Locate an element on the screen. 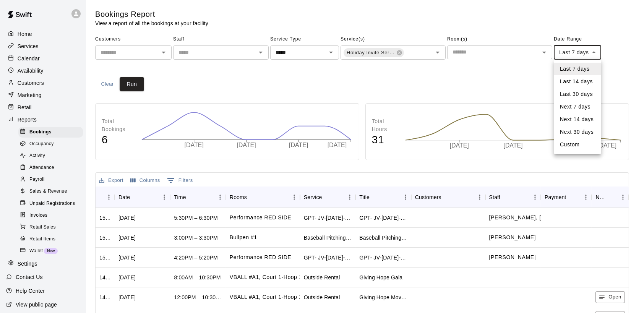 This screenshot has height=313, width=644. li: Next 14 days is located at coordinates (577, 119).